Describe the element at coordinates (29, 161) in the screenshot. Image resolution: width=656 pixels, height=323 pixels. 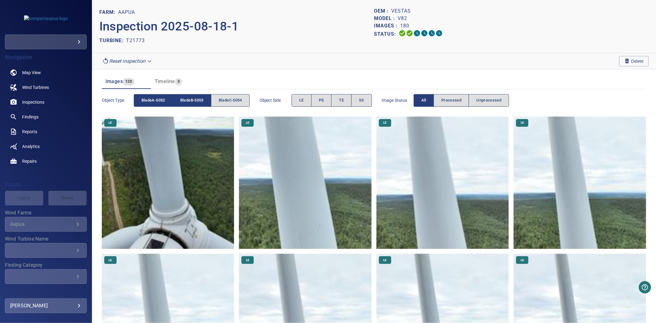
I see `span: Repairs` at that location.